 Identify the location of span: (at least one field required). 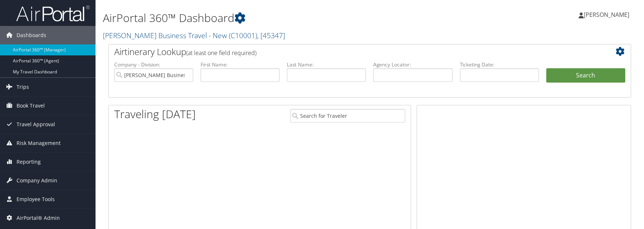
(221, 53).